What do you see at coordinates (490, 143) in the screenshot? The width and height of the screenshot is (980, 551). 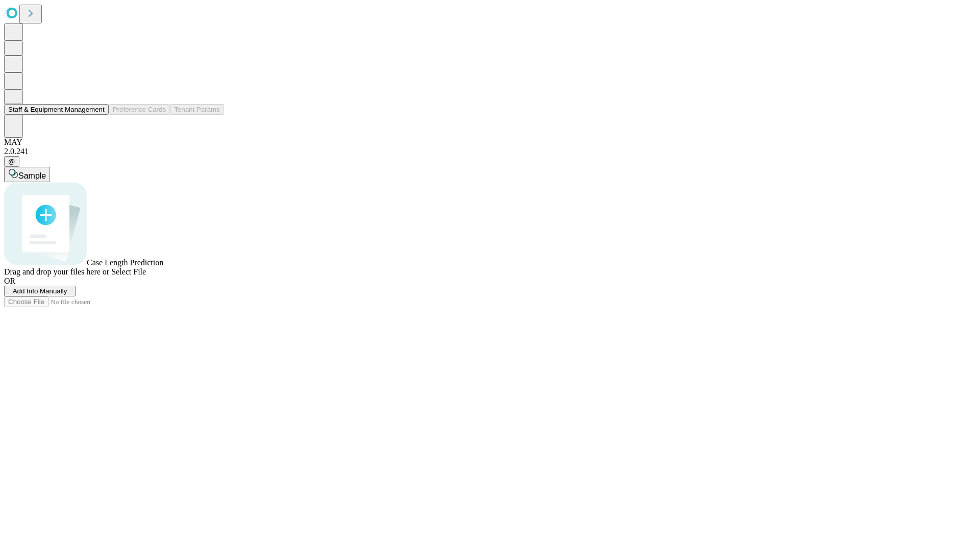 I see `div: MAY` at bounding box center [490, 143].